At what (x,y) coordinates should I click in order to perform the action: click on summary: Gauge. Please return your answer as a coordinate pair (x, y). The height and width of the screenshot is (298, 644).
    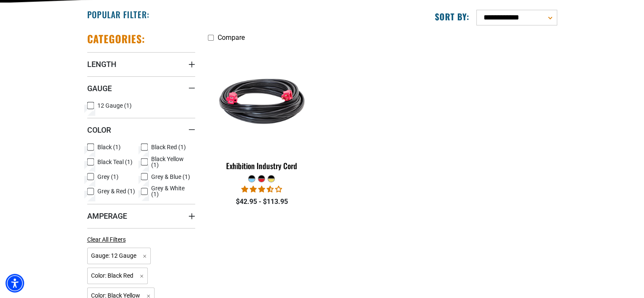
    Looking at the image, I should click on (141, 88).